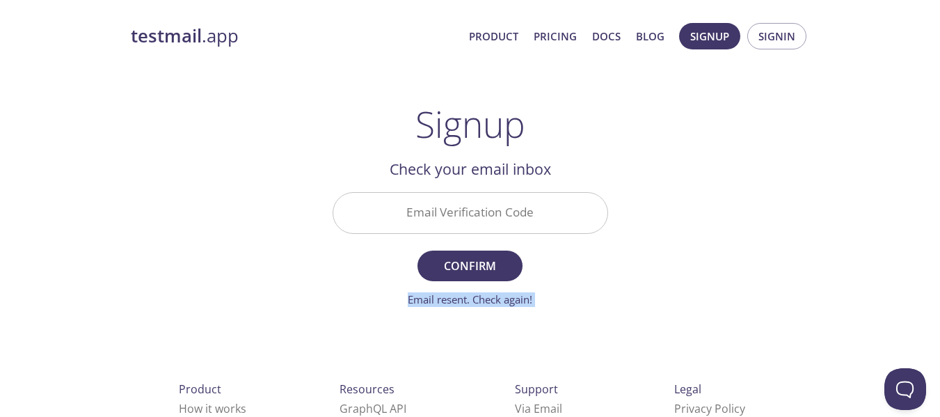 This screenshot has width=940, height=417. What do you see at coordinates (537, 389) in the screenshot?
I see `span: Support` at bounding box center [537, 389].